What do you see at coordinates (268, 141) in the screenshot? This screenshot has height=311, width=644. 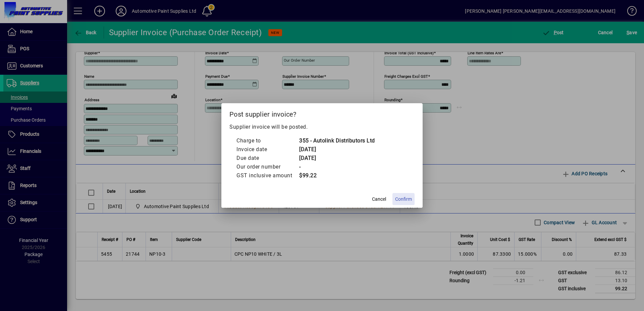 I see `td: Charge to` at bounding box center [268, 141].